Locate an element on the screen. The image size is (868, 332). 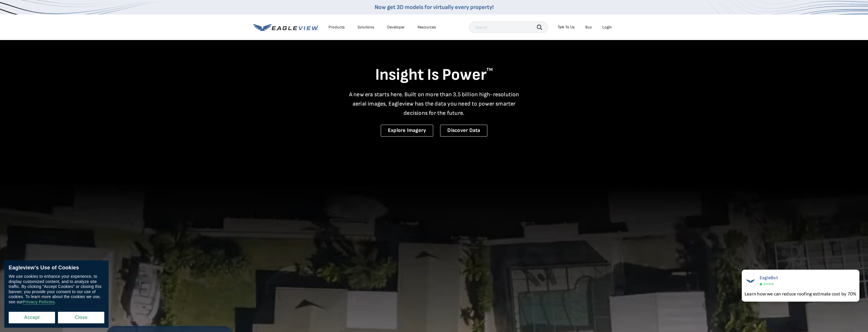
h1: Insight Is Power is located at coordinates (434, 75).